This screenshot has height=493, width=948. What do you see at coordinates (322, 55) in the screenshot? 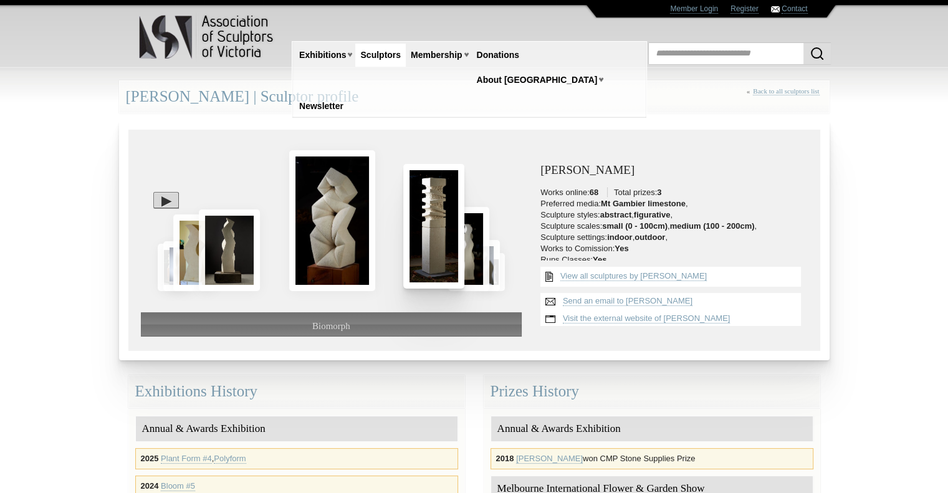
I see `a: Exhibitions` at bounding box center [322, 55].